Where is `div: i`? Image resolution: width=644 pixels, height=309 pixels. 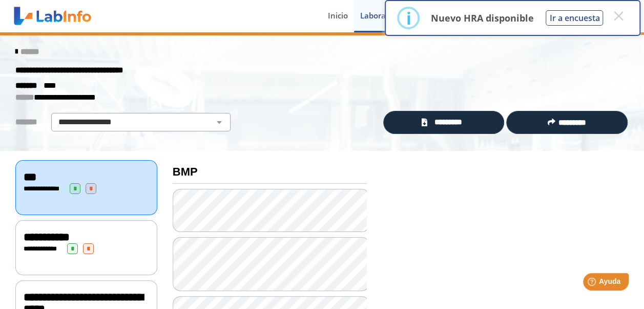
div: i is located at coordinates (408, 18).